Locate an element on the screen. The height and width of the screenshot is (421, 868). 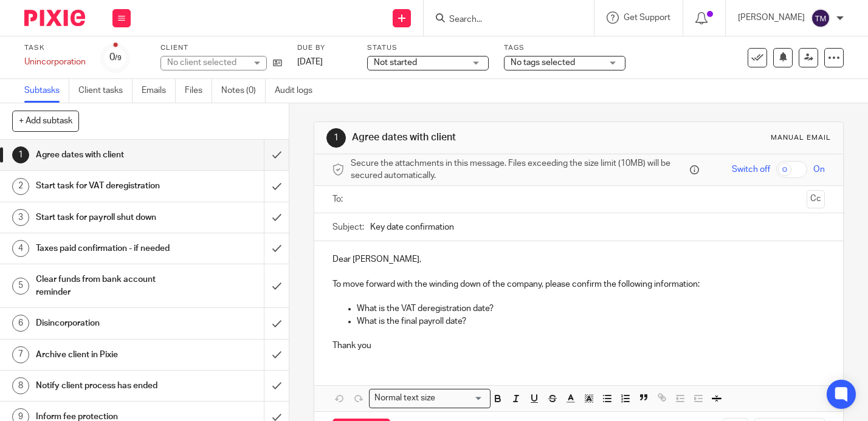
label: To: is located at coordinates (339, 199).